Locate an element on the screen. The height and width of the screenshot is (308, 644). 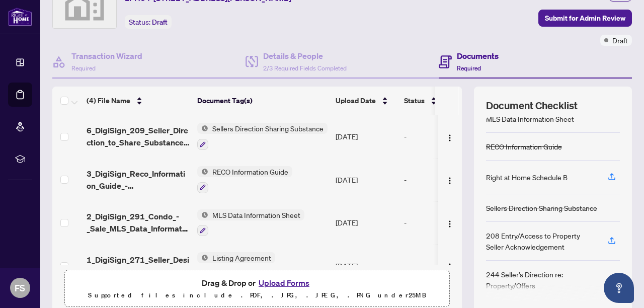
span: Document Checklist is located at coordinates (532, 106).